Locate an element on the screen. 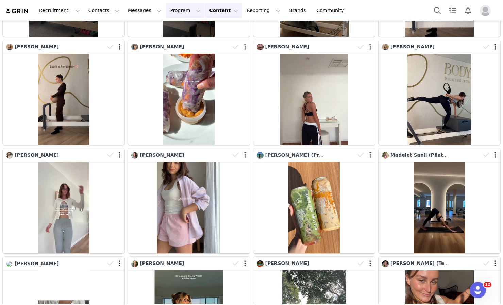 The width and height of the screenshot is (503, 305). img: placeholder-profile.jpg is located at coordinates (485, 11).